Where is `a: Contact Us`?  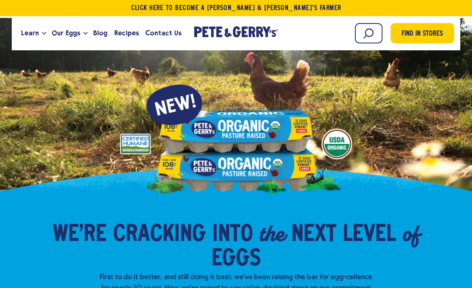
a: Contact Us is located at coordinates (163, 33).